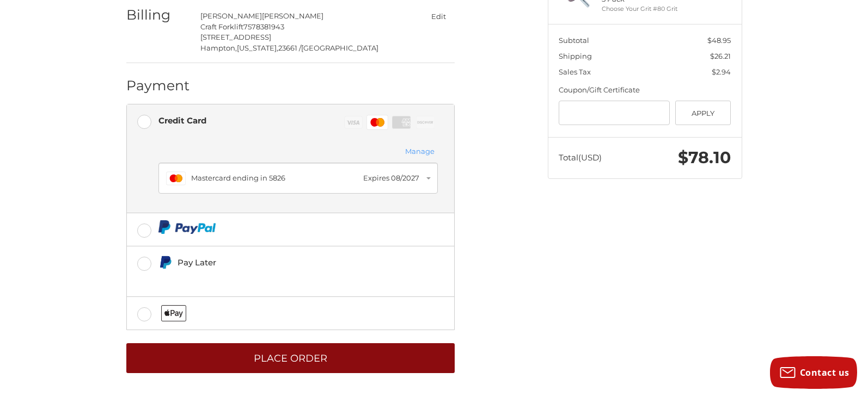 Image resolution: width=868 pixels, height=397 pixels. Describe the element at coordinates (704, 157) in the screenshot. I see `span: $78.10` at that location.